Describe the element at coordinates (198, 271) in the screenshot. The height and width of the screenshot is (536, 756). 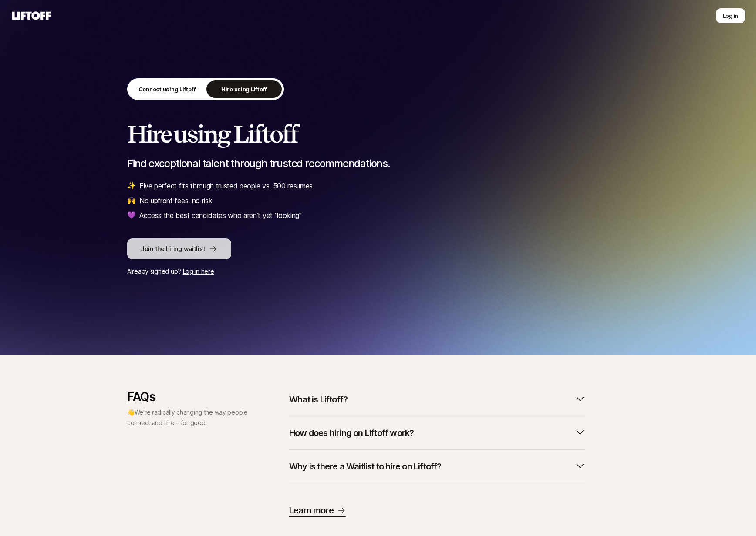
I see `a: Log in here` at that location.